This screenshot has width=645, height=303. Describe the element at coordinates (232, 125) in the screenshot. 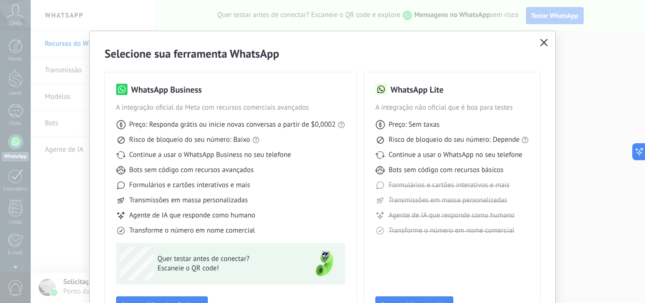

I see `span: Preço: Responda grátis ou inicie novas conversas a partir de $0,0002` at that location.